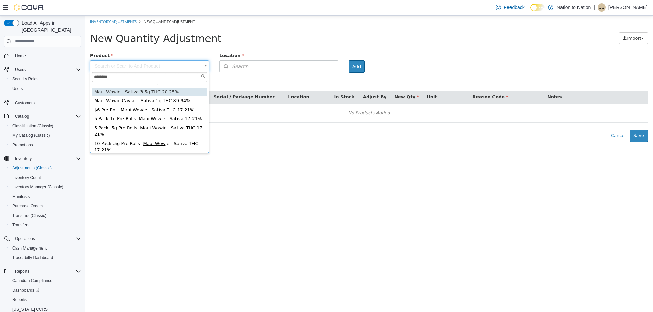 The image size is (653, 312). I want to click on span: Home, so click(20, 56).